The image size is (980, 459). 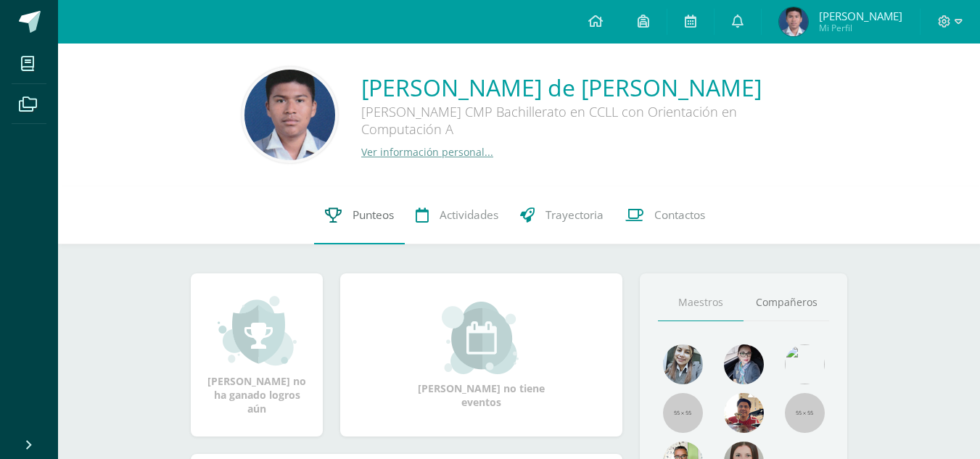 What do you see at coordinates (468, 215) in the screenshot?
I see `span: Actividades` at bounding box center [468, 215].